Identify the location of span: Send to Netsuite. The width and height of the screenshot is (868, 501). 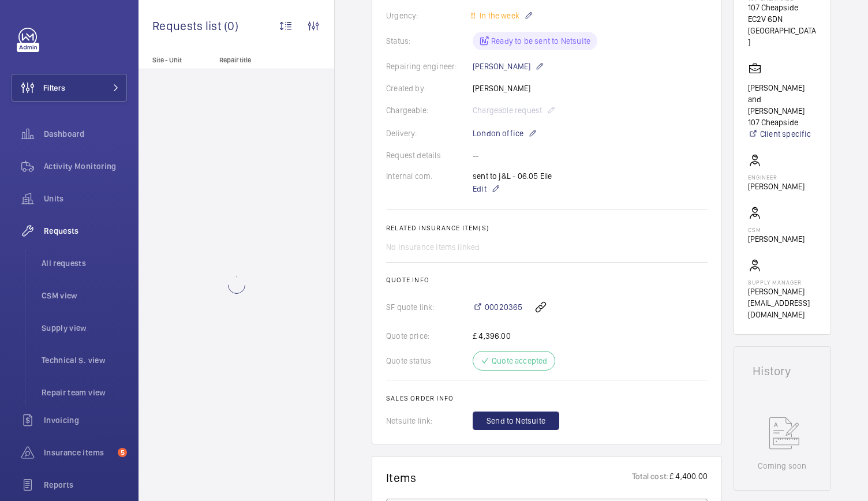
(516, 420).